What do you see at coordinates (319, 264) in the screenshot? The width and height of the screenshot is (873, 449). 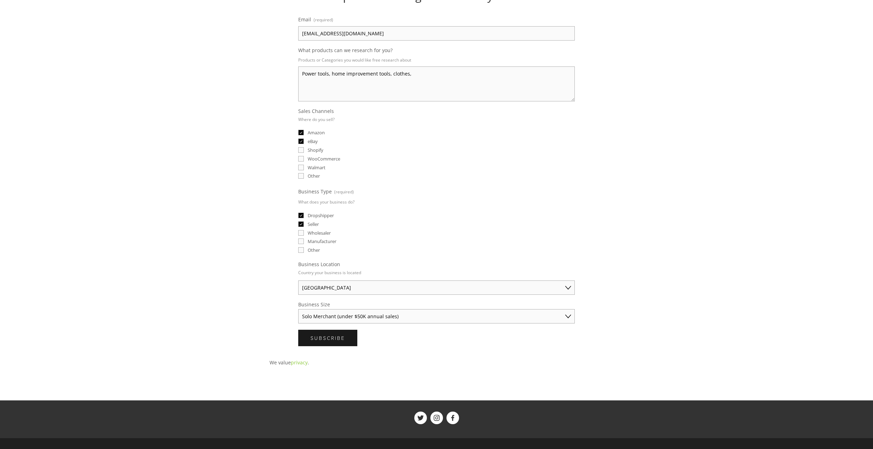 I see `span: Business Location` at bounding box center [319, 264].